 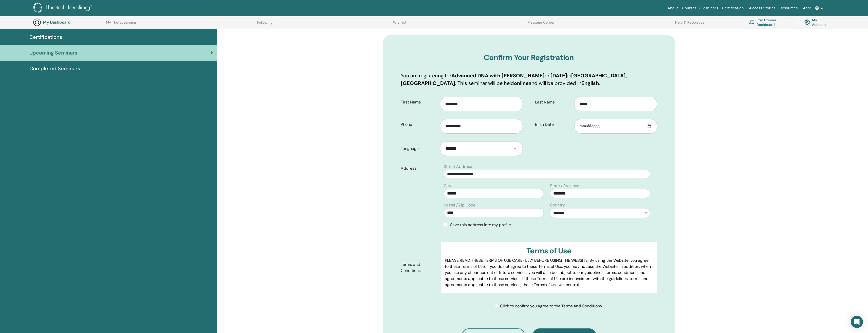 I want to click on span: Completed Seminars, so click(x=55, y=68).